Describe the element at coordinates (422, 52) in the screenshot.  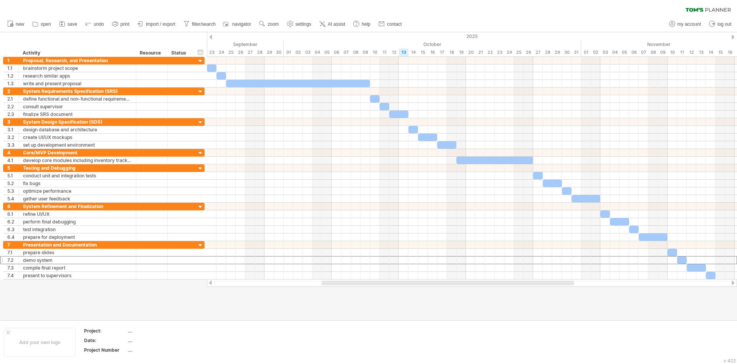
I see `div: Wednesday, 15 October 2025` at that location.